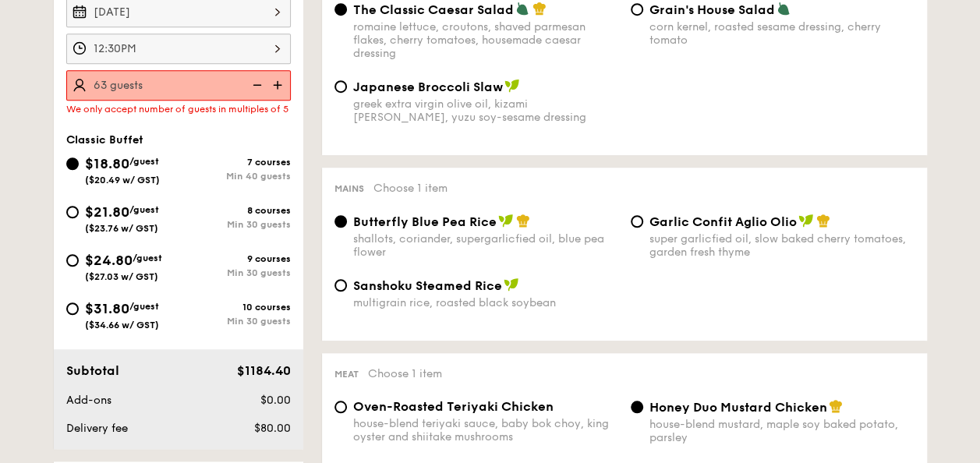 This screenshot has width=980, height=463. Describe the element at coordinates (486, 302) in the screenshot. I see `div: multigrain rice, roasted black soybean` at that location.